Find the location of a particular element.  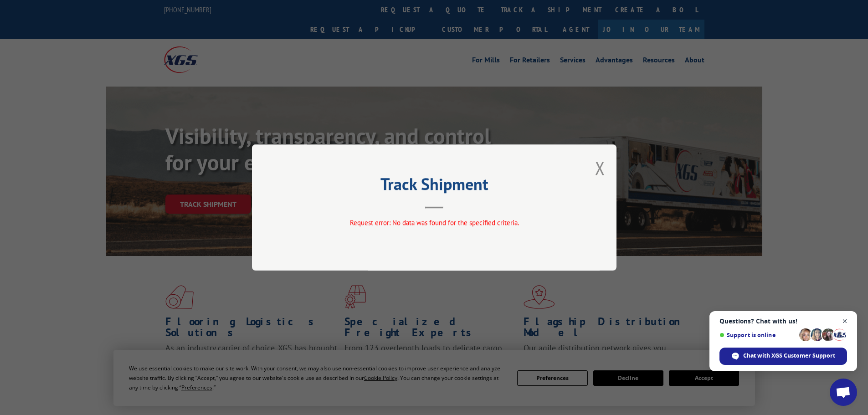

span: Request error: No data was found for the specified criteria. is located at coordinates (434, 222).